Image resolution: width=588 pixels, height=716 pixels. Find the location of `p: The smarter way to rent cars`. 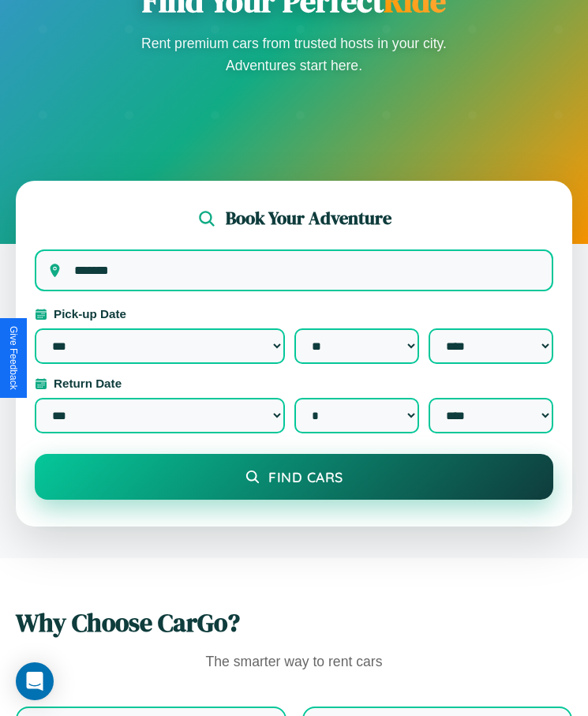

p: The smarter way to rent cars is located at coordinates (294, 662).